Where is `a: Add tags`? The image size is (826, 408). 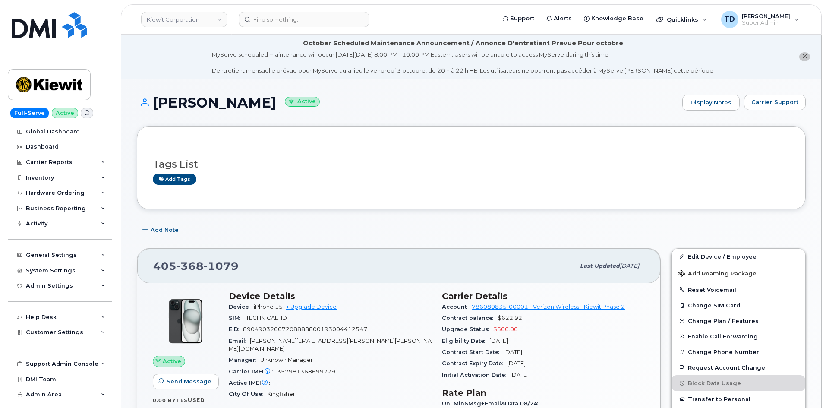
a: Add tags is located at coordinates (174, 179).